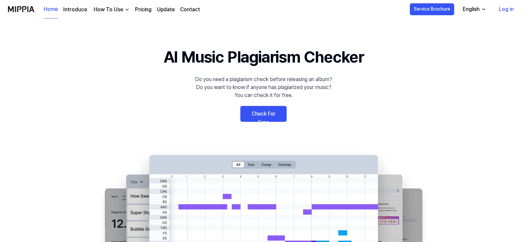  Describe the element at coordinates (190, 10) in the screenshot. I see `a: Contact` at that location.